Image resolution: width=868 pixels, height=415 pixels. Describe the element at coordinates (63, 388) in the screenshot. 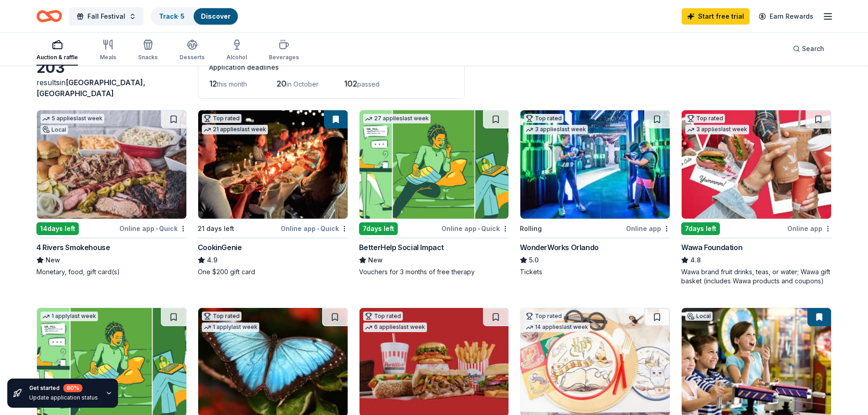

I see `div: Get started` at that location.